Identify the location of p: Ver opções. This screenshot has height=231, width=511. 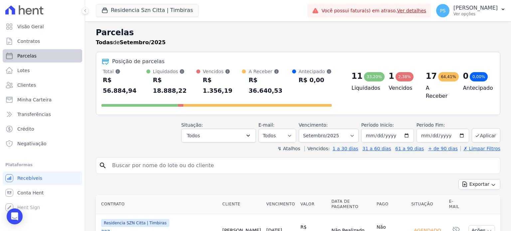
(476, 14).